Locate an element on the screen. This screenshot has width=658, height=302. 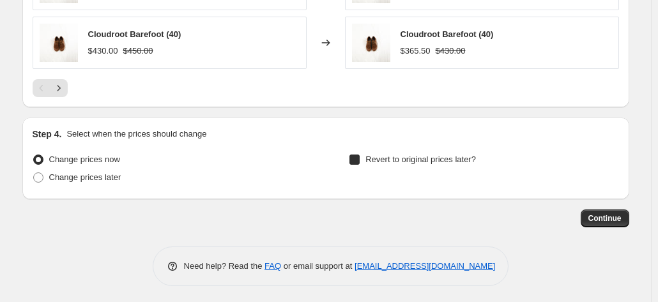
p: Select when the prices should change is located at coordinates (136, 134).